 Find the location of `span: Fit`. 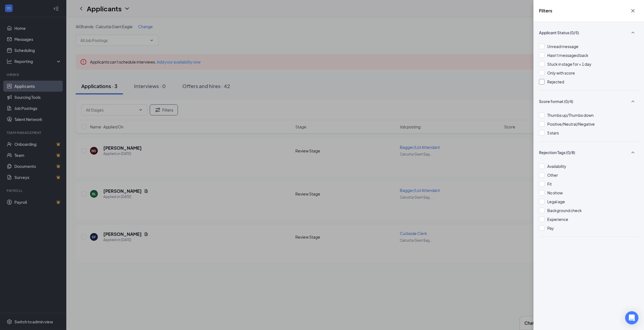

span: Fit is located at coordinates (549, 184).